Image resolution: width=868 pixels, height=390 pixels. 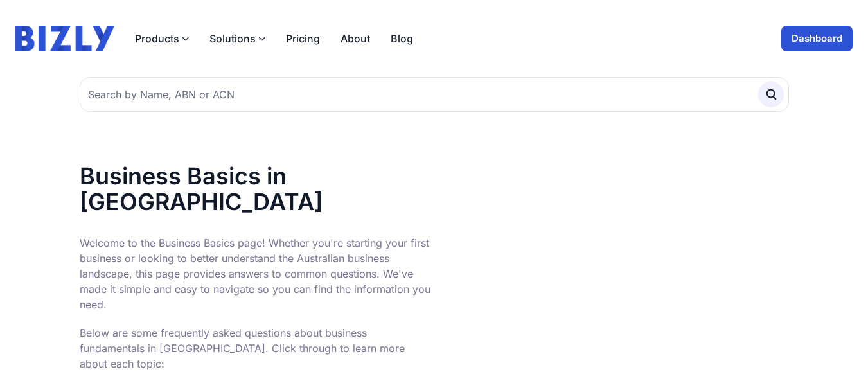 I want to click on input: Search by Name, ABN or ACN, so click(x=434, y=95).